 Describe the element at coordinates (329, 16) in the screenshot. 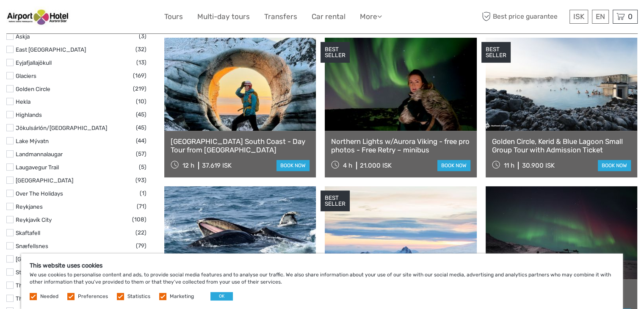

I see `a: Car rental` at that location.